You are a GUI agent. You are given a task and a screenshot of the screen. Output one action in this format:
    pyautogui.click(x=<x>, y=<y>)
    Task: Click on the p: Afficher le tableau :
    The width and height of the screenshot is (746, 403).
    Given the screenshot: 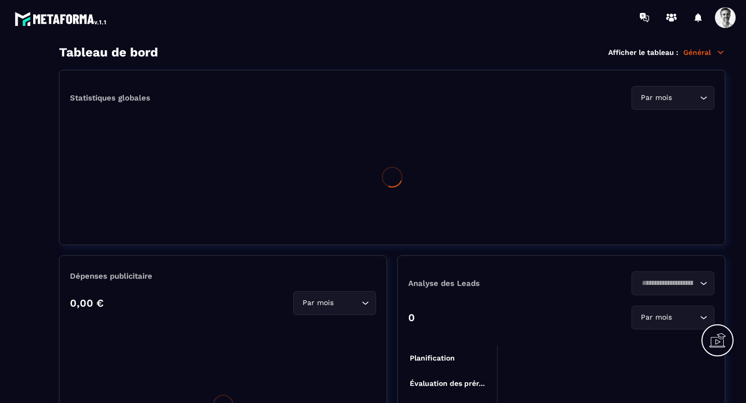 What is the action you would take?
    pyautogui.click(x=643, y=52)
    